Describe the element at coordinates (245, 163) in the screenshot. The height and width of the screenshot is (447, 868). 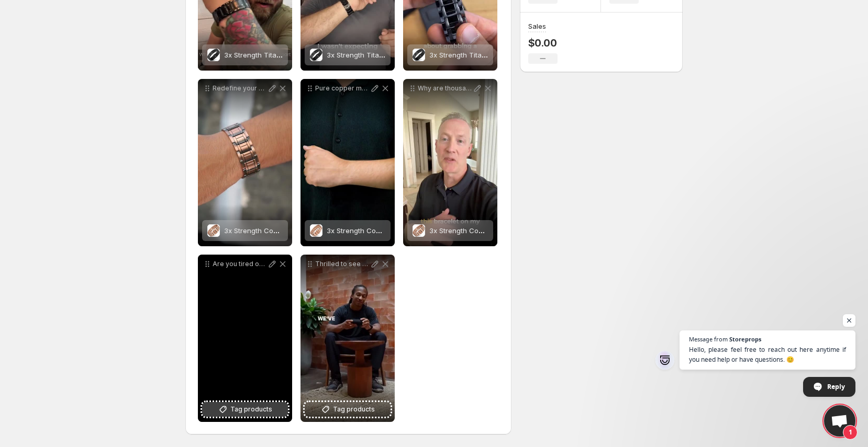
I see `div: Redefine your accessory game with our 3X Strength Pure Copper Bracelet For men who value style an...` at that location.